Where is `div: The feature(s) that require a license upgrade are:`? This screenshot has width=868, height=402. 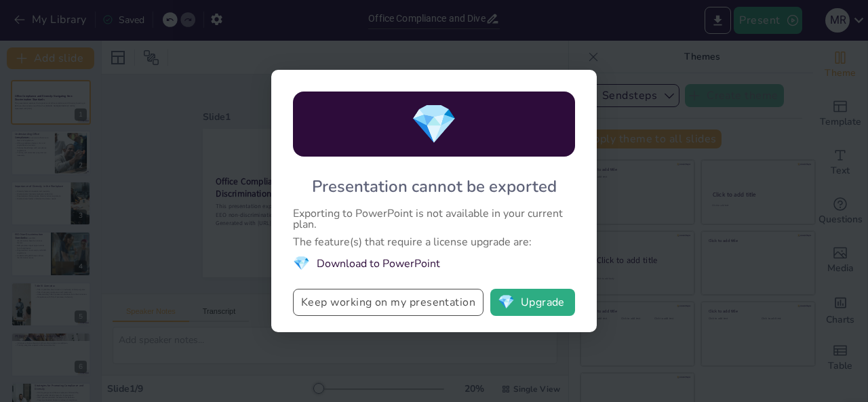 div: The feature(s) that require a license upgrade are: is located at coordinates (434, 242).